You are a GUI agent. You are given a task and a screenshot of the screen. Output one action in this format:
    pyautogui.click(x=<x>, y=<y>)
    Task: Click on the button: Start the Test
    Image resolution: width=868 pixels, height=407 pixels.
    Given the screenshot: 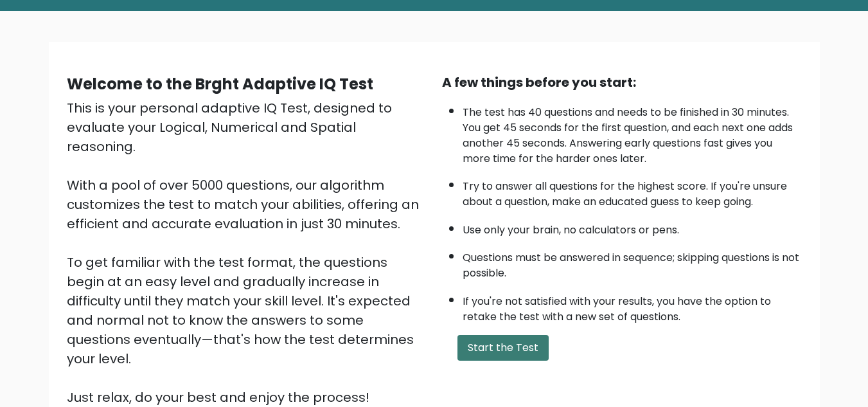 What is the action you would take?
    pyautogui.click(x=503, y=348)
    